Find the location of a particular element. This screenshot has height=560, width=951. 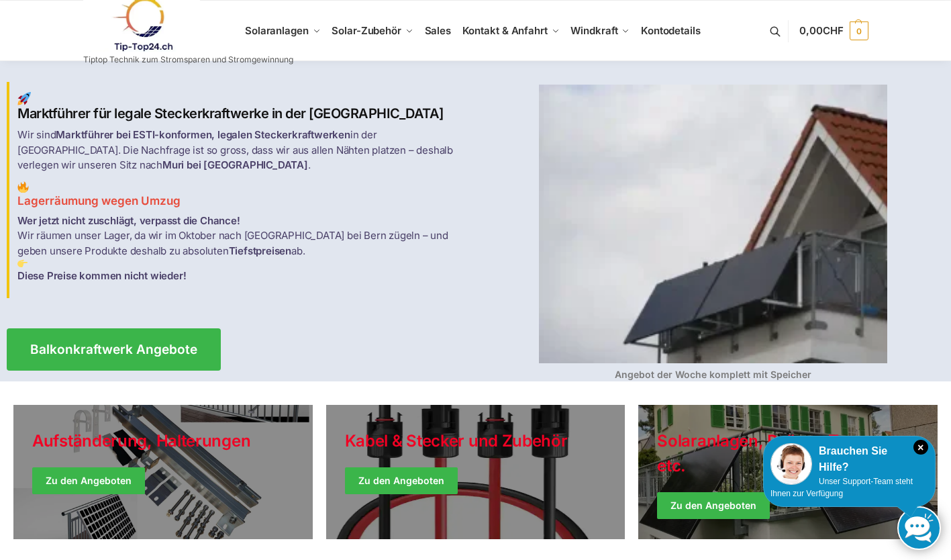

span: Kontodetails is located at coordinates (670, 30).